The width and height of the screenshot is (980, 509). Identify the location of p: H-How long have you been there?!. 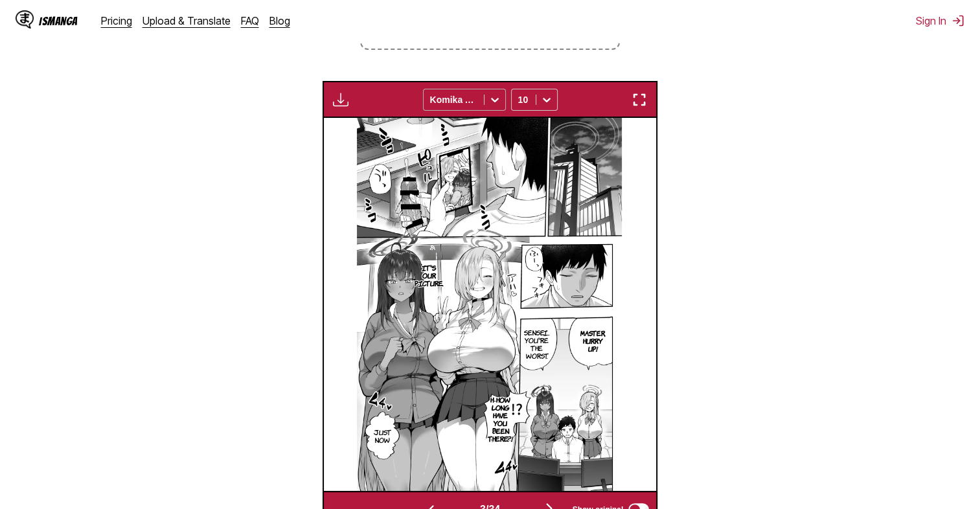
(500, 419).